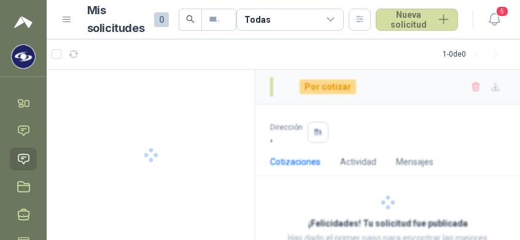 This screenshot has height=240, width=520. What do you see at coordinates (116, 20) in the screenshot?
I see `h1: Mis solicitudes` at bounding box center [116, 20].